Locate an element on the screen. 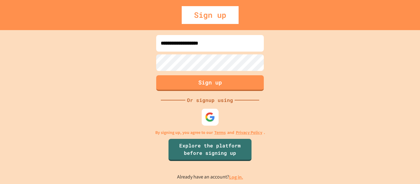  a: Explore the platform before signing up is located at coordinates (210, 150).